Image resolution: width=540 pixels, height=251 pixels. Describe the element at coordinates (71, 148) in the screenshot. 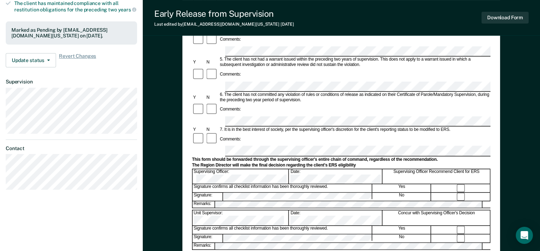

I see `dt: Contact` at that location.